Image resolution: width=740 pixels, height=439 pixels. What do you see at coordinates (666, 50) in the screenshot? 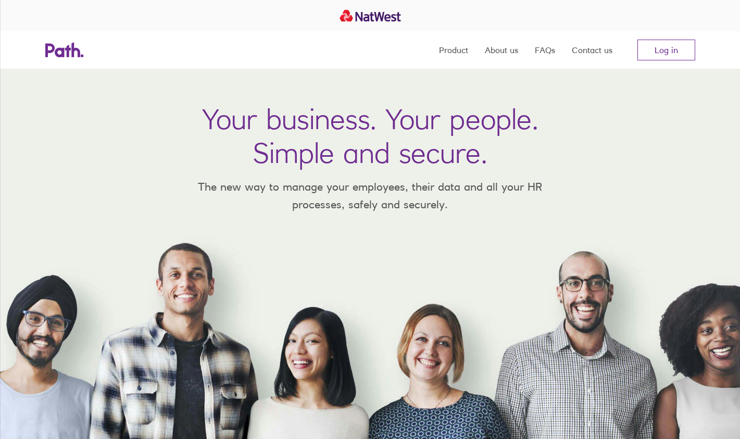
I see `a: Log in` at bounding box center [666, 50].